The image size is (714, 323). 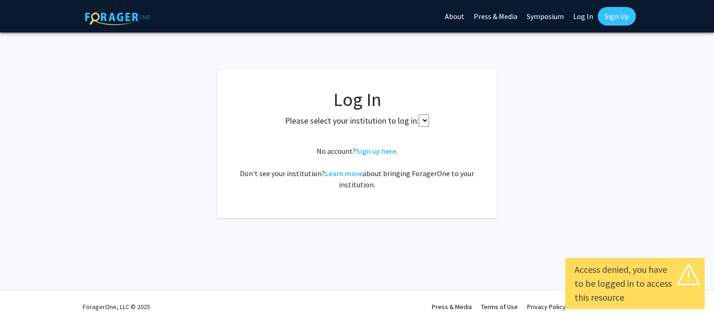 What do you see at coordinates (452, 307) in the screenshot?
I see `a: Press & Media` at bounding box center [452, 307].